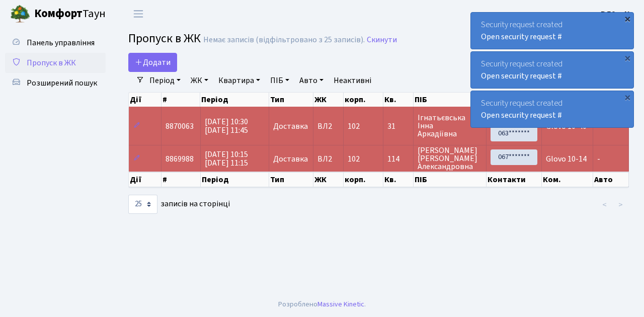 The image size is (644, 317). What do you see at coordinates (20, 14) in the screenshot?
I see `img: logo.png` at bounding box center [20, 14].